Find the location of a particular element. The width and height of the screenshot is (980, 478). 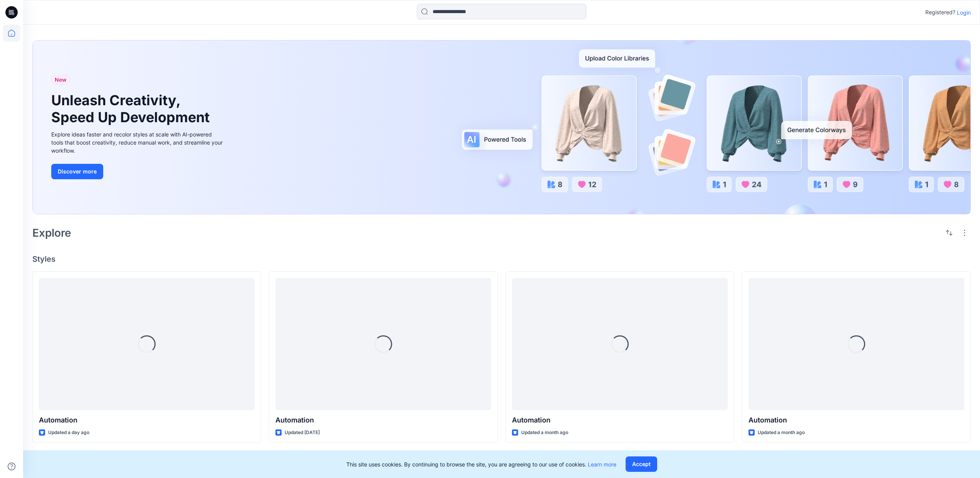

h2: Explore is located at coordinates (52, 233).